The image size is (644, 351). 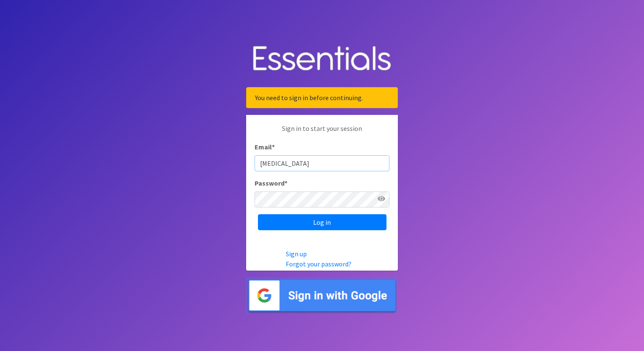 I want to click on a: Forgot your password?, so click(x=319, y=264).